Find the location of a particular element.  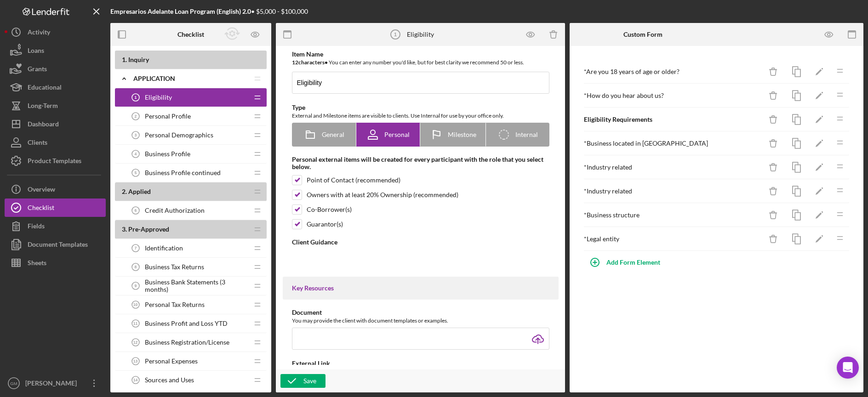

div: Loans is located at coordinates (36, 51).